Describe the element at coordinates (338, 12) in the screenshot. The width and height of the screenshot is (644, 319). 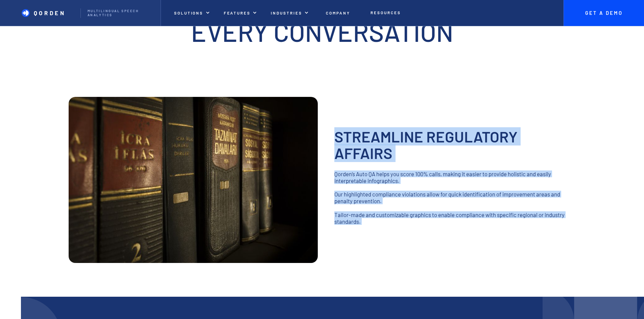
I see `p: Company` at that location.